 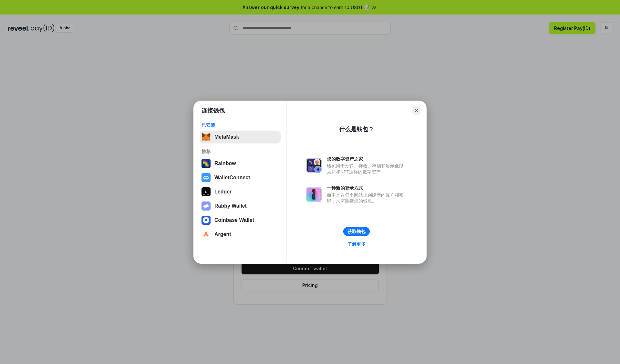 I want to click on div: 钱包用于发送、接收、存储和显示像以太坊和NFT这样的数字资产。, so click(x=367, y=169).